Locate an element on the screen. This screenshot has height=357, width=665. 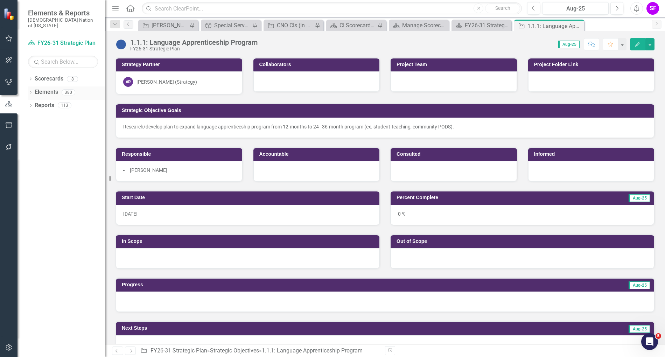
p: Research/develop plan to expand language apprenticeship program from 12-months to 24–36-month pro... is located at coordinates (385, 127).